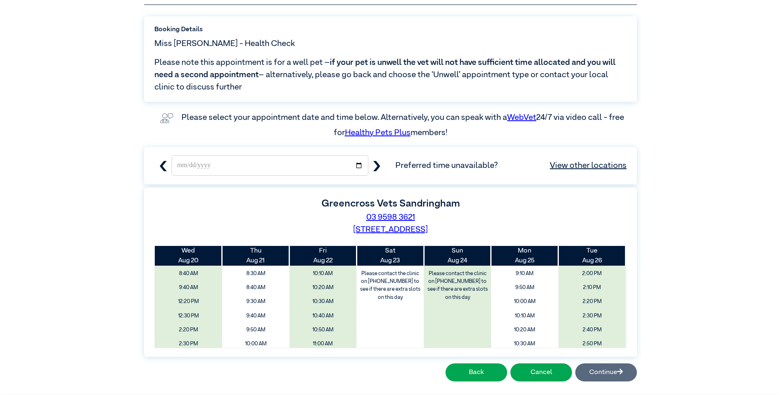 This screenshot has width=781, height=395. I want to click on span: 9:30 AM, so click(256, 301).